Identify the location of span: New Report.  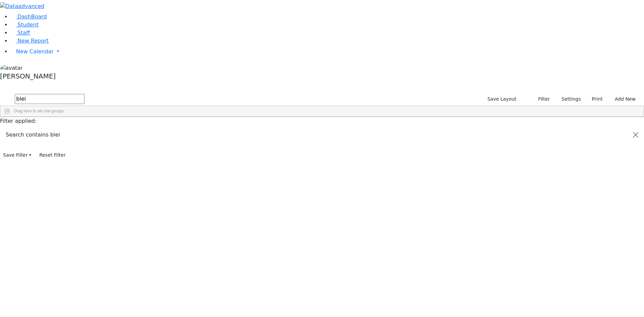
(33, 40).